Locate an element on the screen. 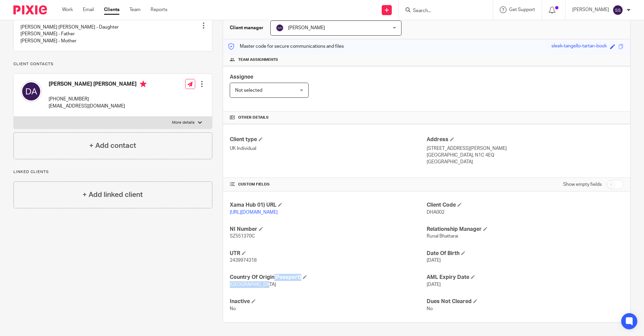 The width and height of the screenshot is (644, 336). a: Reports is located at coordinates (159, 10).